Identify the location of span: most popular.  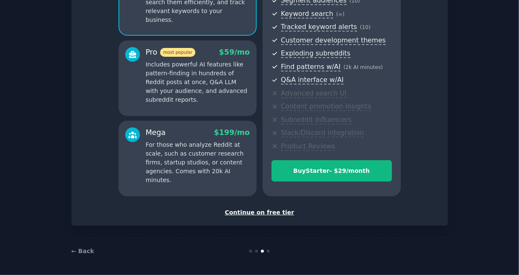
(178, 52).